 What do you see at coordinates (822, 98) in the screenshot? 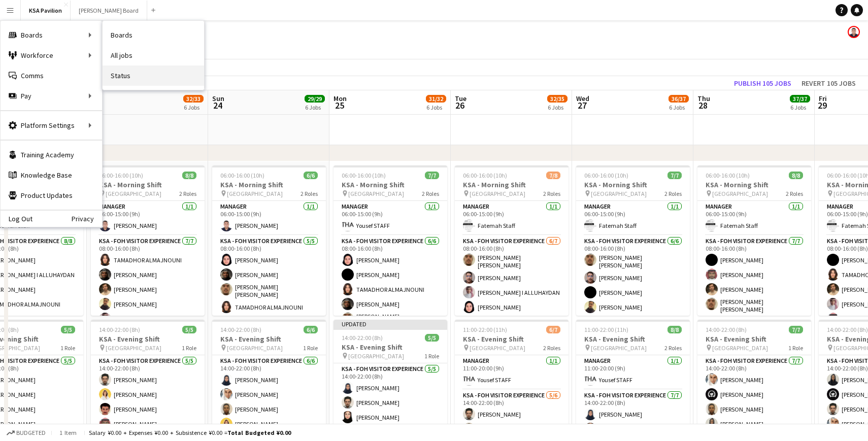
I see `span: Fri` at bounding box center [822, 98].